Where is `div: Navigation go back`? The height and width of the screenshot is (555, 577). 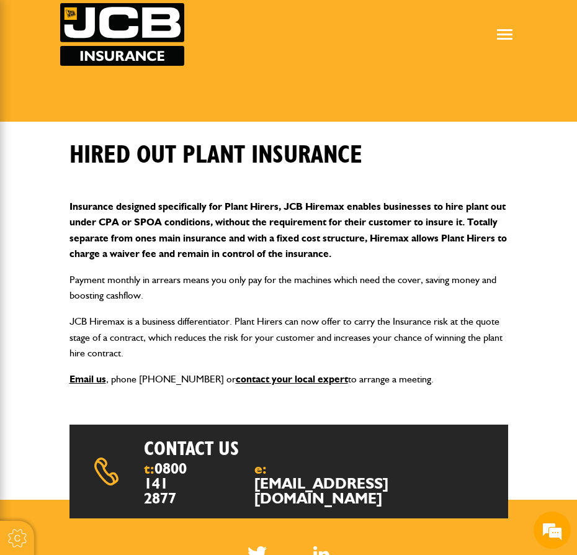 div: Navigation go back is located at coordinates (23, 78).